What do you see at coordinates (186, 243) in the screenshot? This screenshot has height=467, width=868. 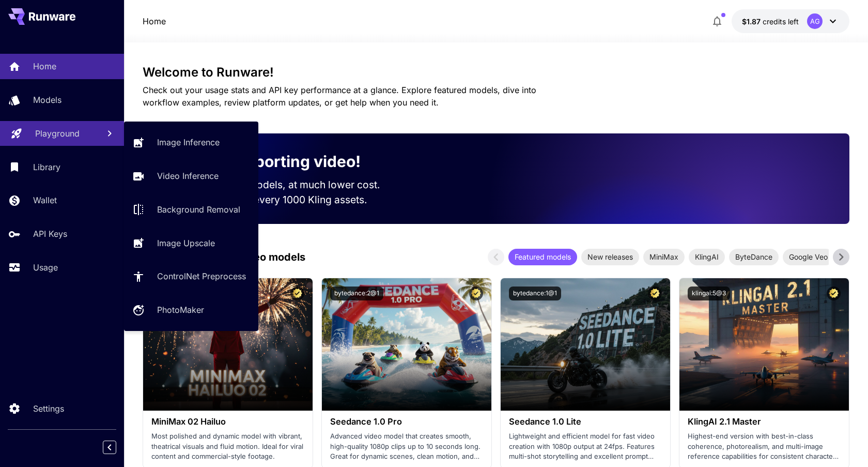 I see `p: Image Upscale` at bounding box center [186, 243].